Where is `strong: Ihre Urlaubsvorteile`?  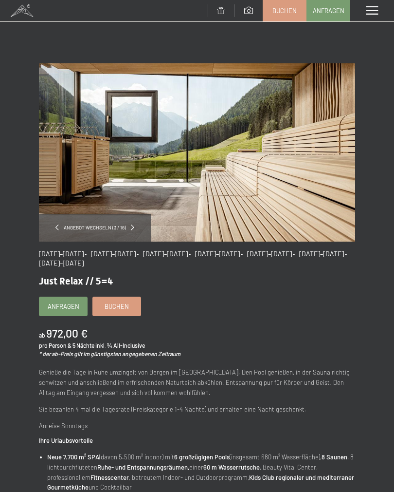
strong: Ihre Urlaubsvorteile is located at coordinates (66, 440).